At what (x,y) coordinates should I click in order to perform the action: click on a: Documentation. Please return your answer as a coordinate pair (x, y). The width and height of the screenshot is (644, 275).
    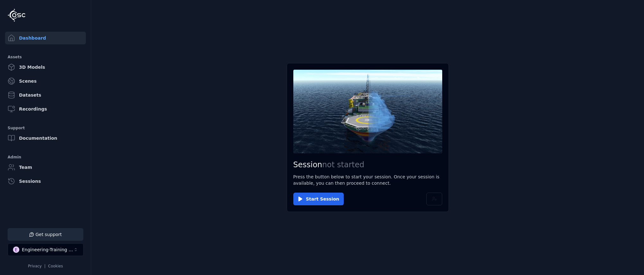
    Looking at the image, I should click on (45, 138).